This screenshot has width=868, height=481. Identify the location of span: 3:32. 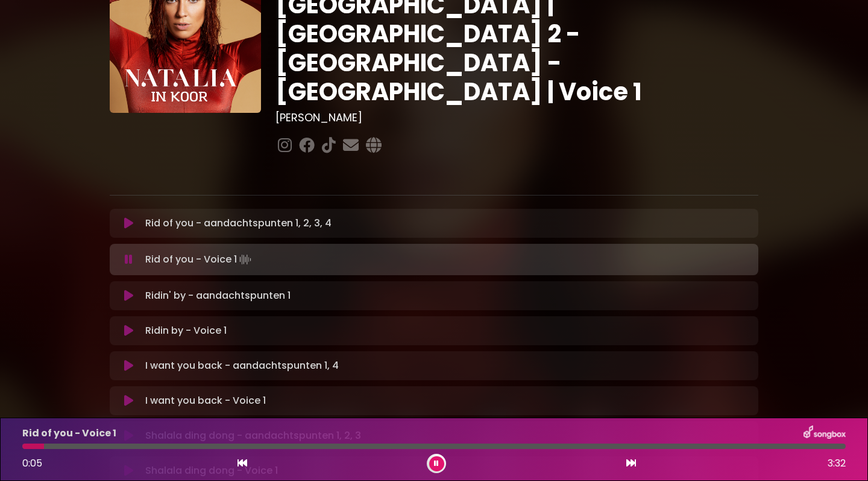
(837, 463).